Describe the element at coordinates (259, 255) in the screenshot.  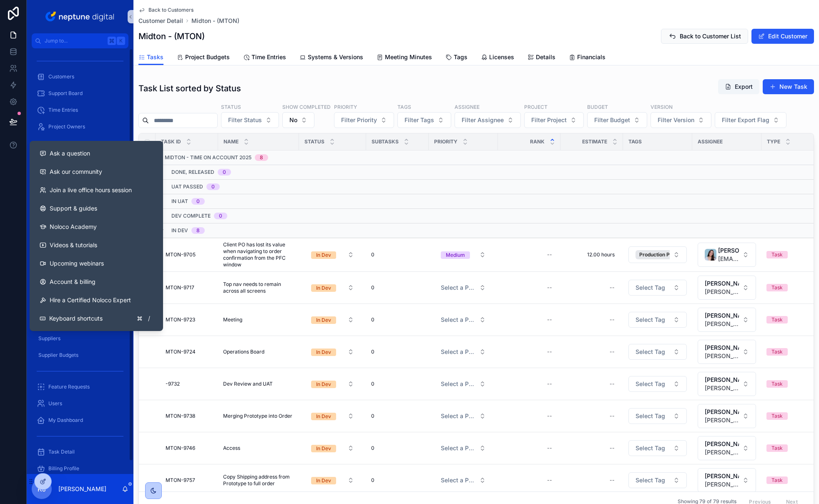
I see `span: Client PO has lost its value when navigating to order confirmation from the PFC window` at that location.